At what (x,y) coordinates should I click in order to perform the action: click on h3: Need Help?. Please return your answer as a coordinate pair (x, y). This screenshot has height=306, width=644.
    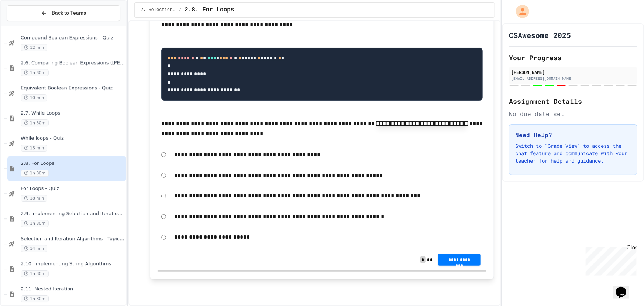
    Looking at the image, I should click on (573, 134).